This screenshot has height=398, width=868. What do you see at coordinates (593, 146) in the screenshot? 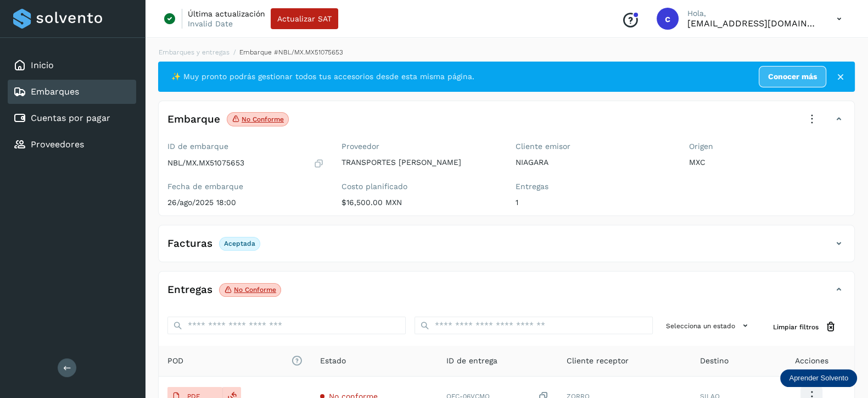
I see `label: Cliente emisor` at bounding box center [593, 146].